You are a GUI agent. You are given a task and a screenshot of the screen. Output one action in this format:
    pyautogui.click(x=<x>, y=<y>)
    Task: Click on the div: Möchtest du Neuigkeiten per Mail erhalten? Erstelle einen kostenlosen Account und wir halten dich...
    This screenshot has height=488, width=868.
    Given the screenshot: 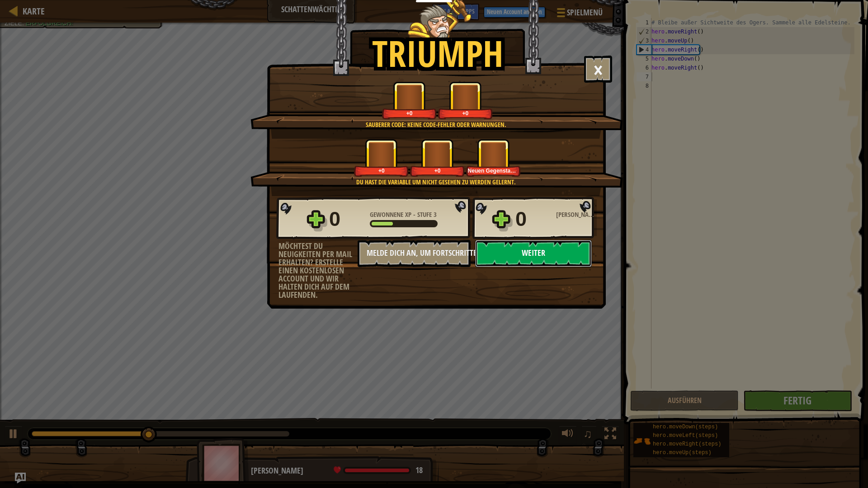 What is the action you would take?
    pyautogui.click(x=318, y=271)
    